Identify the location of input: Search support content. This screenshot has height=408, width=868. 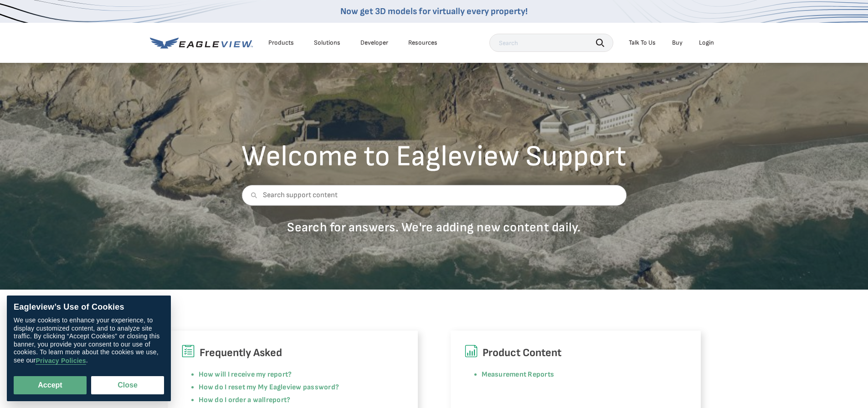
(434, 196).